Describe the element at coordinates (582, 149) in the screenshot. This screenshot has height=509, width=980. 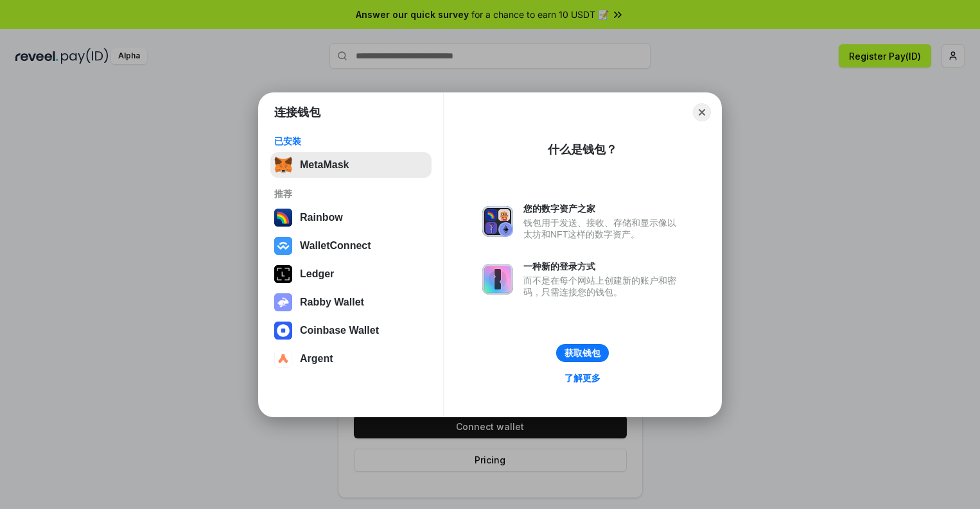
I see `div: 什么是钱包？` at that location.